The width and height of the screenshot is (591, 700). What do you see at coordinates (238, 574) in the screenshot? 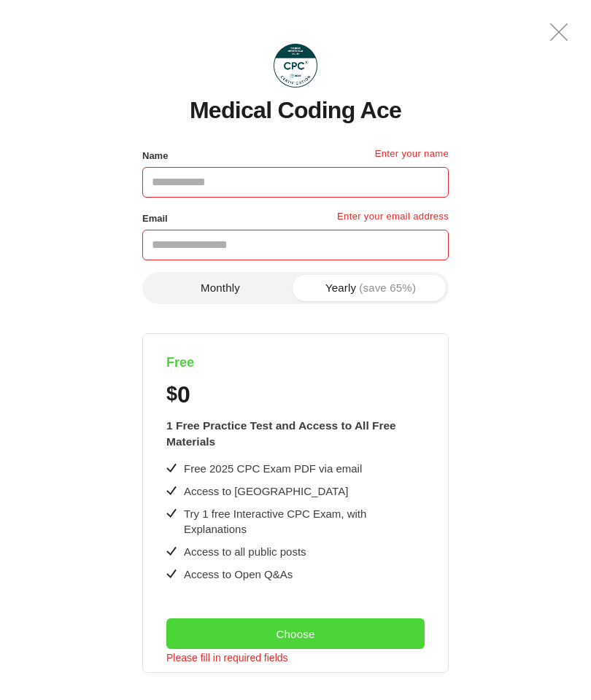
I see `div: Access to Open Q&As` at bounding box center [238, 574].